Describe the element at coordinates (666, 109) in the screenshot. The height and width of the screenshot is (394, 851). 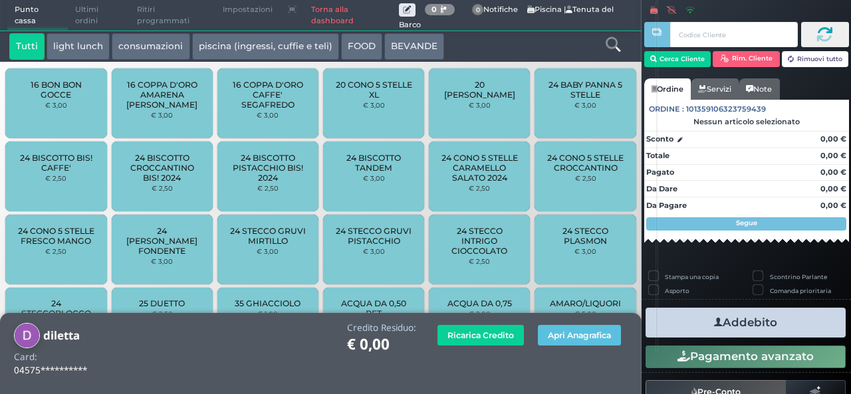
I see `span: Ordine :` at that location.